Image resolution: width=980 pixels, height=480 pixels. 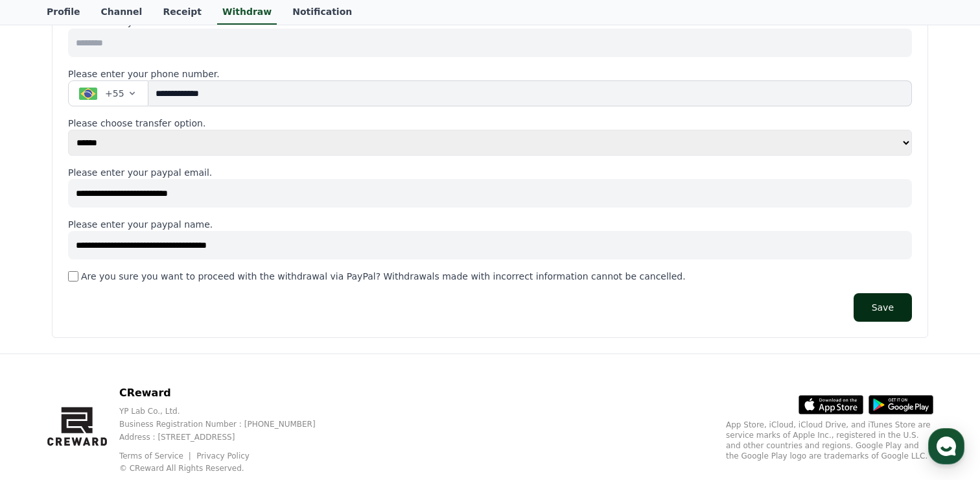 What do you see at coordinates (156, 456) in the screenshot?
I see `a: Terms of Service` at bounding box center [156, 456].